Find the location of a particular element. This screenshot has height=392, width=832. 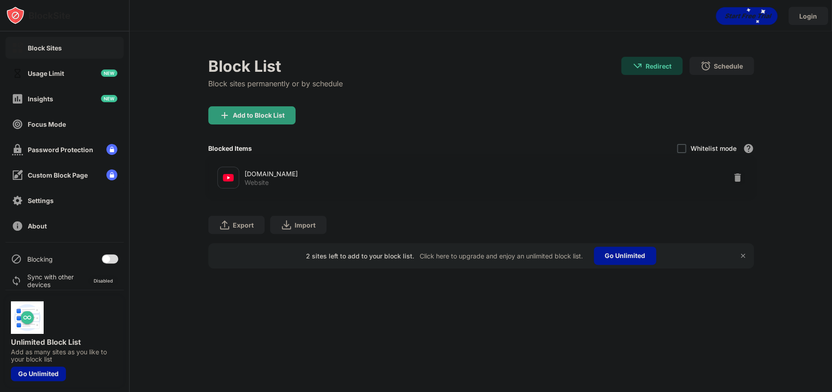

div: Block Sites is located at coordinates (45, 48).